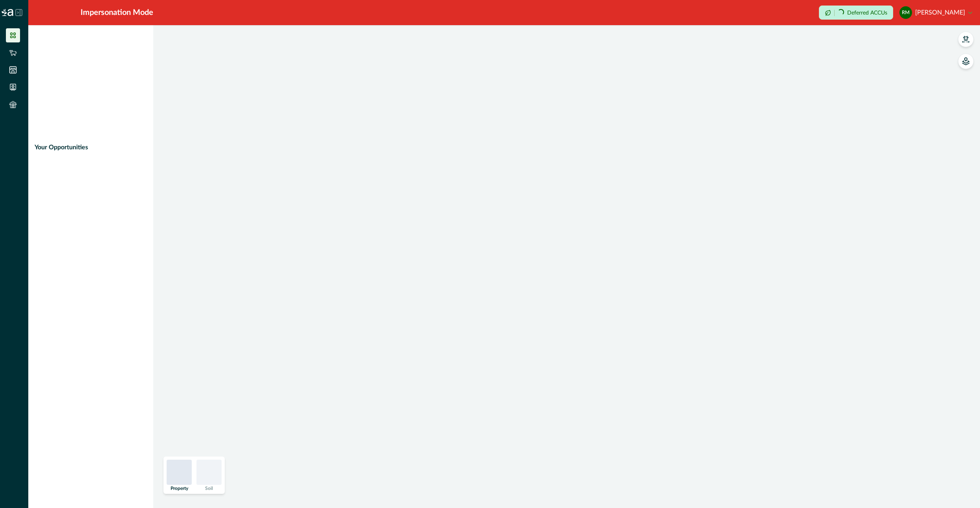 This screenshot has width=980, height=508. Describe the element at coordinates (62, 147) in the screenshot. I see `p: Your Opportunities` at that location.